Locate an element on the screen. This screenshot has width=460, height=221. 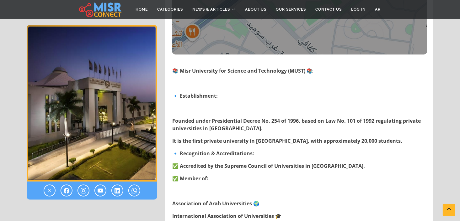
img: main.misr_connect is located at coordinates (100, 9).